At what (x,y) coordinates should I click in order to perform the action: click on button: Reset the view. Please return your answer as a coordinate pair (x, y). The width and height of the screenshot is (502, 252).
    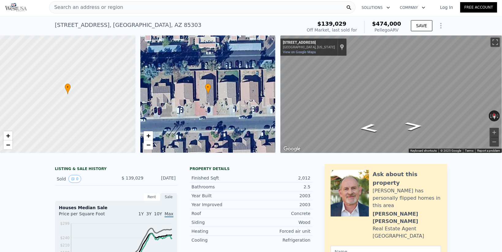
    Looking at the image, I should click on (494, 116).